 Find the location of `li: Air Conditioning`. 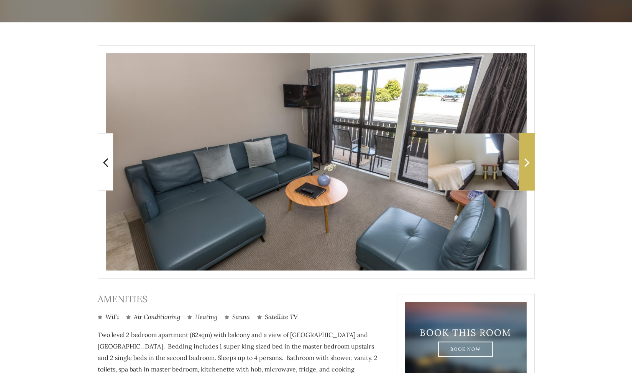

li: Air Conditioning is located at coordinates (153, 317).